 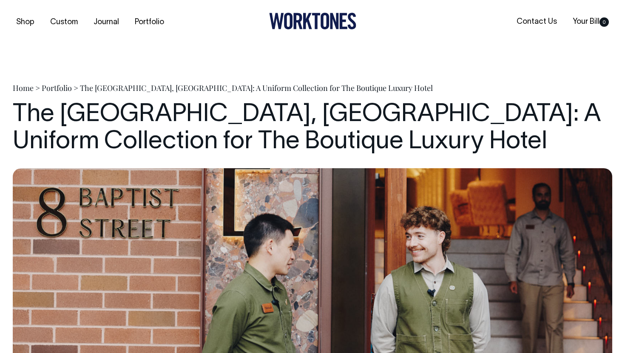 What do you see at coordinates (537, 22) in the screenshot?
I see `a: Contact Us` at bounding box center [537, 22].